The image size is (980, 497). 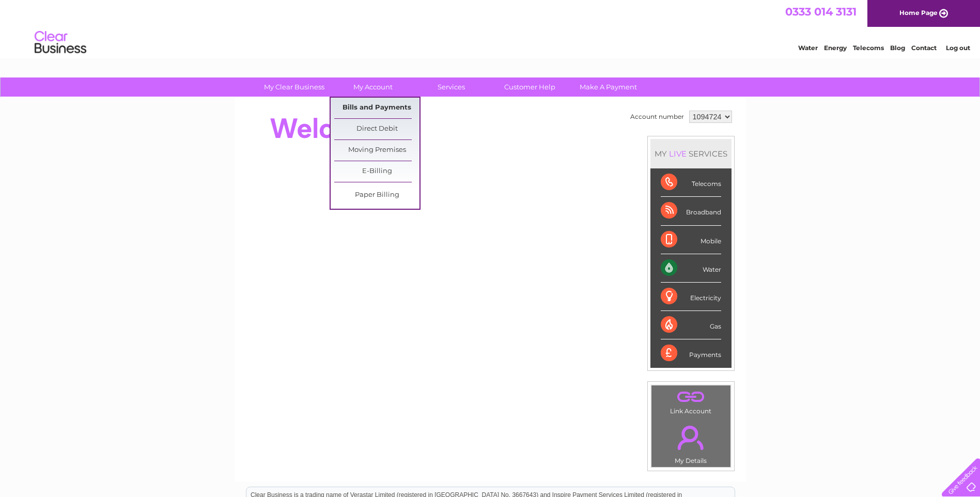 I want to click on div: Broadband, so click(x=691, y=211).